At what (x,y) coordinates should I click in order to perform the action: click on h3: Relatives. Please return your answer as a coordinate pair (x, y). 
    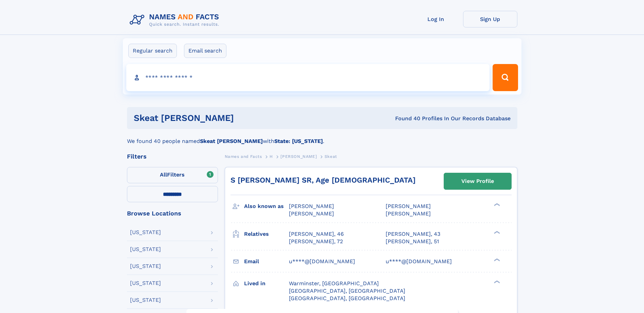
    Looking at the image, I should click on (267, 234).